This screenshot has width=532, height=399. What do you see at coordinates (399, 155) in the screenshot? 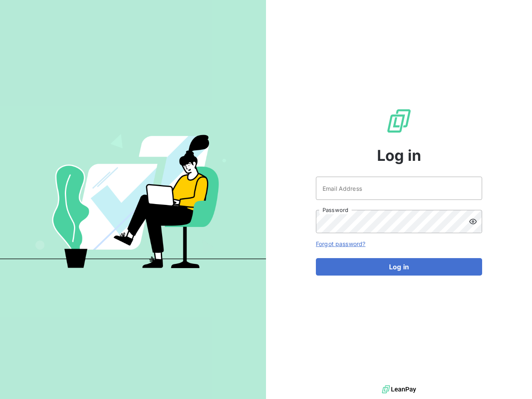
I see `span: Log in` at bounding box center [399, 155].